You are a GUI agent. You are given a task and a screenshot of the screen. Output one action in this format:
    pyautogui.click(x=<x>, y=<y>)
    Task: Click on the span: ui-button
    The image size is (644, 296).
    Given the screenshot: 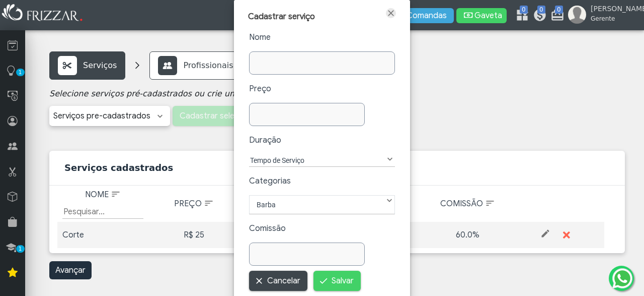 What is the action you would take?
    pyautogui.click(x=567, y=235)
    